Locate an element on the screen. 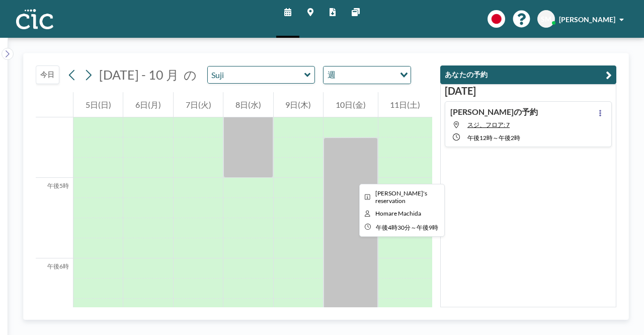 This screenshot has height=335, width=644. font: 今日 is located at coordinates (47, 74).